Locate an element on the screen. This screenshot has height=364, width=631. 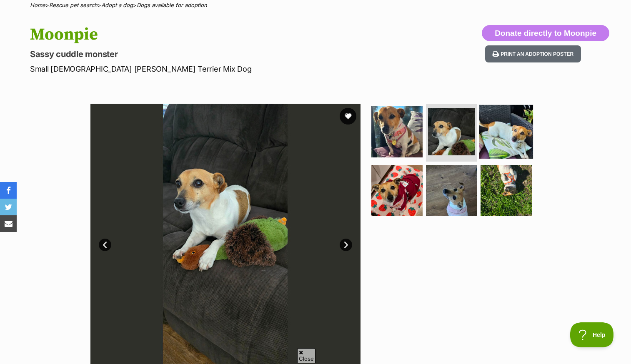
button: favourite is located at coordinates (347, 116).